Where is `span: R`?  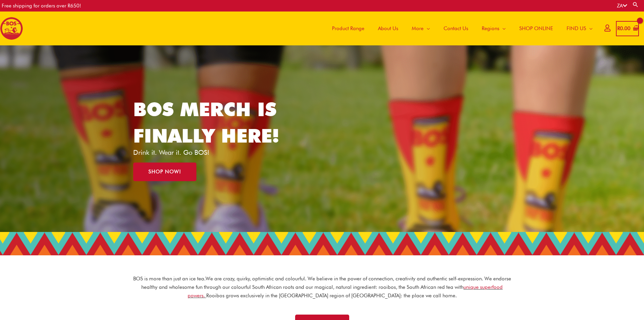 span: R is located at coordinates (619, 29).